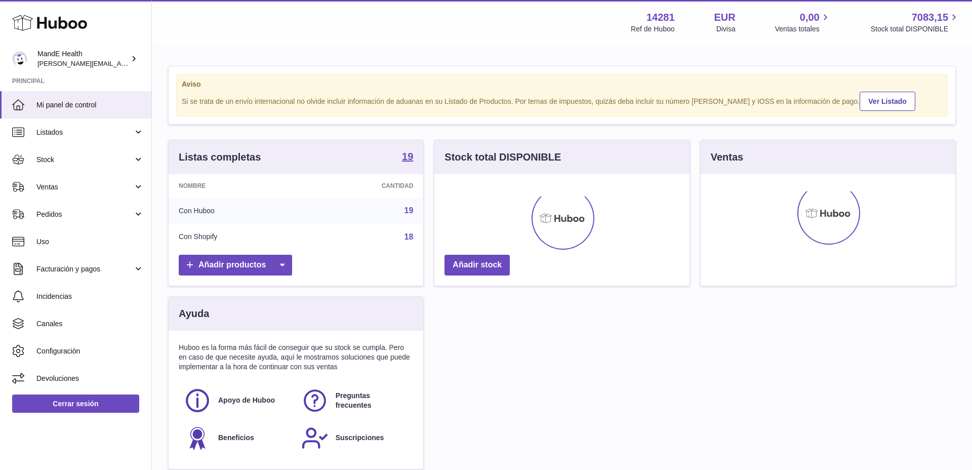  Describe the element at coordinates (90, 241) in the screenshot. I see `span: Uso` at that location.